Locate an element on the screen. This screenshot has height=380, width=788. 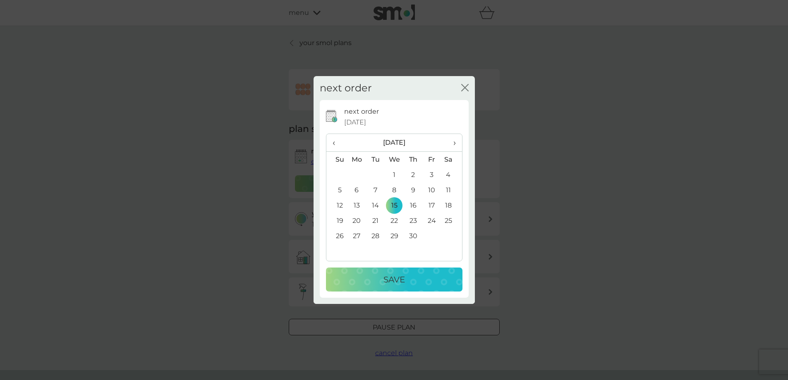
td: 18 is located at coordinates (451, 205).